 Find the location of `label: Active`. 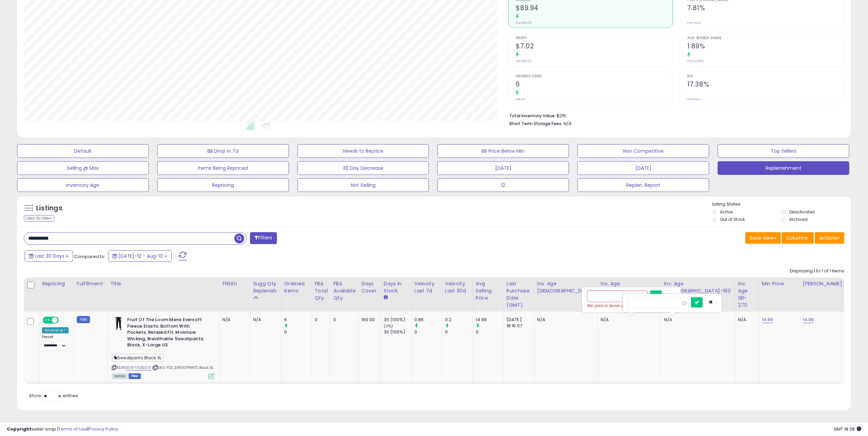

label: Active is located at coordinates (726, 212).